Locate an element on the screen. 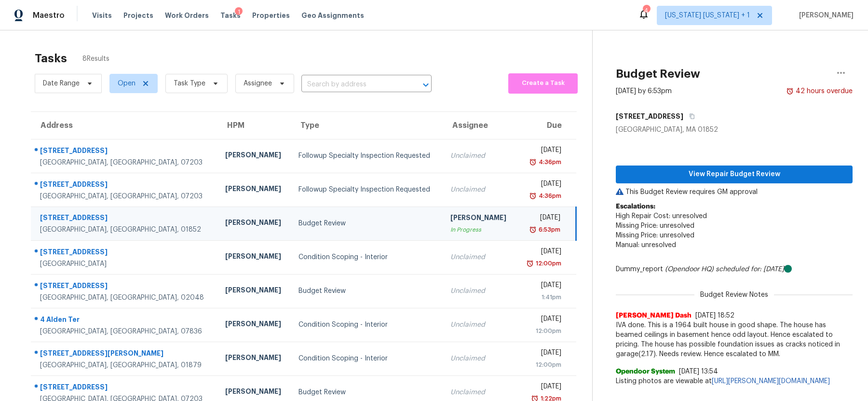  div: 4 is located at coordinates (646, 11).